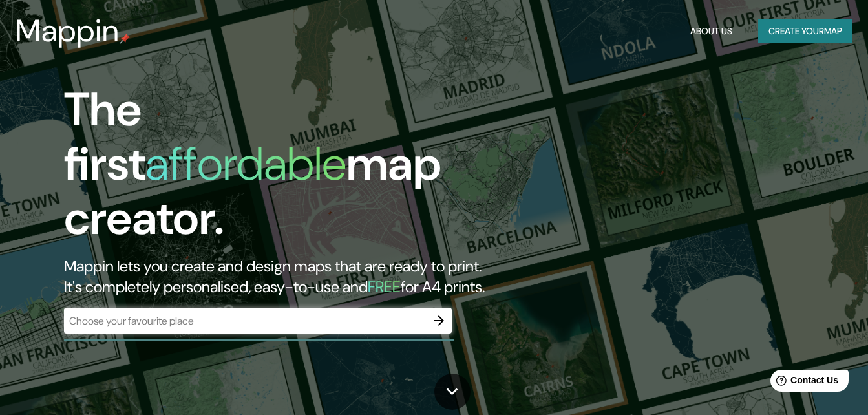 Image resolution: width=868 pixels, height=415 pixels. I want to click on img: mappin-pin, so click(124, 39).